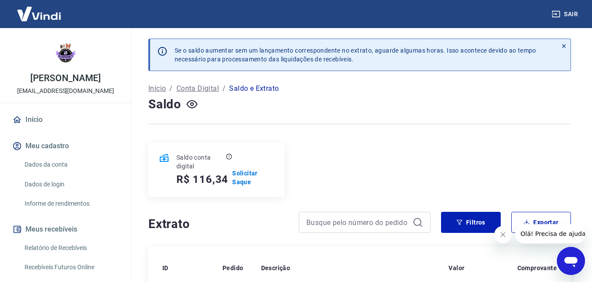 The image size is (592, 282). What do you see at coordinates (198, 89) in the screenshot?
I see `a: Conta Digital` at bounding box center [198, 89].